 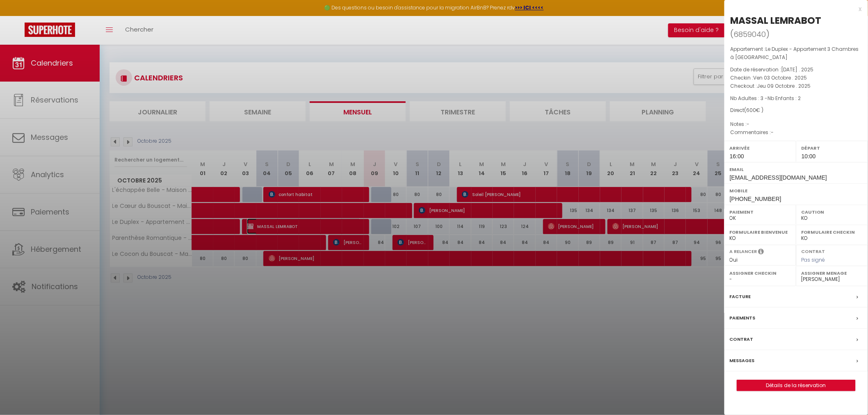 What do you see at coordinates (796, 385) in the screenshot?
I see `button: Détails de la réservation` at bounding box center [796, 385].